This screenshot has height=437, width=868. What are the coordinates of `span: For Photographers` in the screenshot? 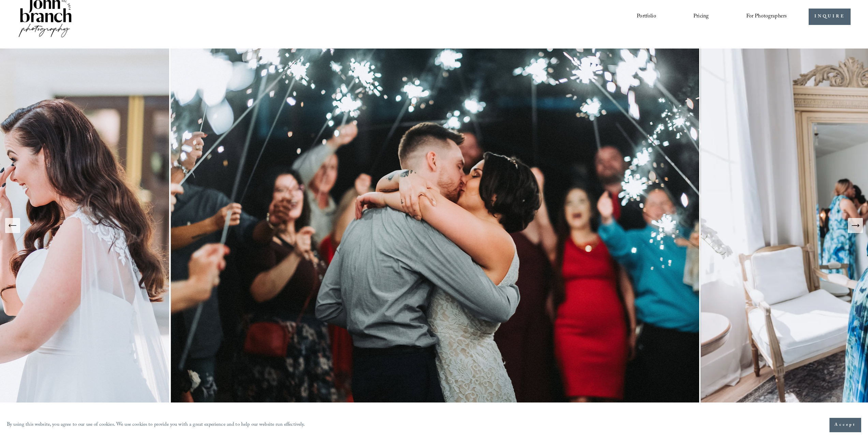 It's located at (766, 16).